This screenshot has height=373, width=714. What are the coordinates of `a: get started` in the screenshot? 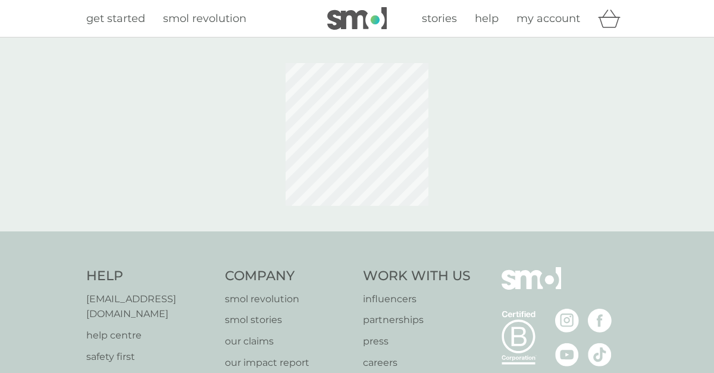 It's located at (115, 18).